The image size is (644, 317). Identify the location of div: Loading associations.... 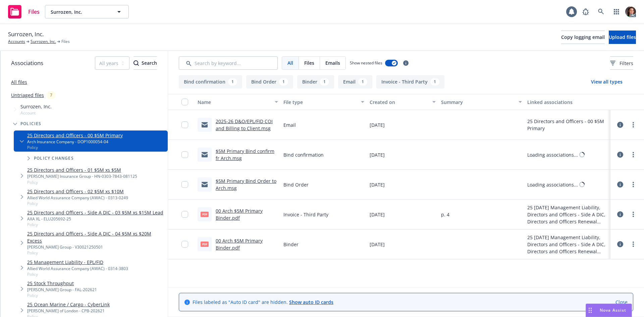
(553, 185).